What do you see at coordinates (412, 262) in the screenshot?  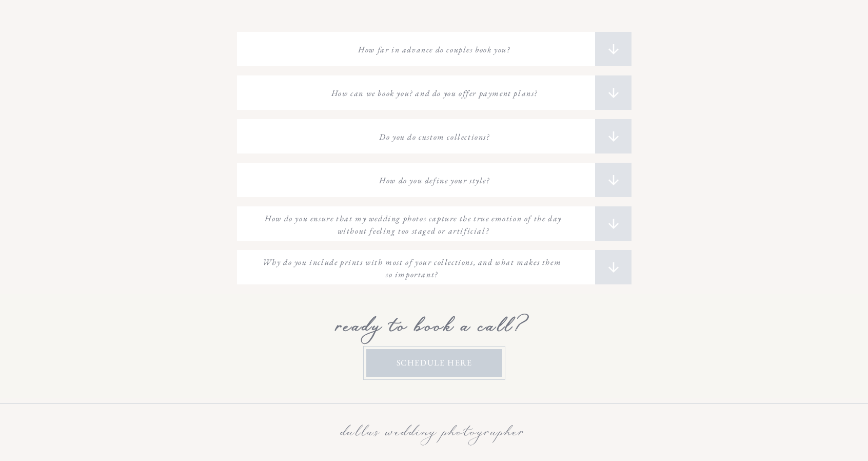 I see `h3: Why do you include prints with most of your collections, and what makes them so important?` at bounding box center [412, 262].